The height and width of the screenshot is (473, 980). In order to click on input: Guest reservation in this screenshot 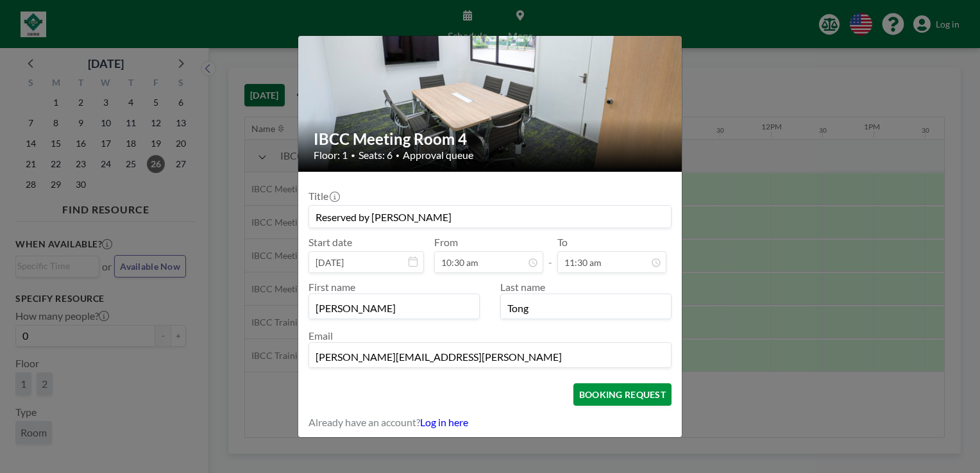, I will do `click(490, 216)`.